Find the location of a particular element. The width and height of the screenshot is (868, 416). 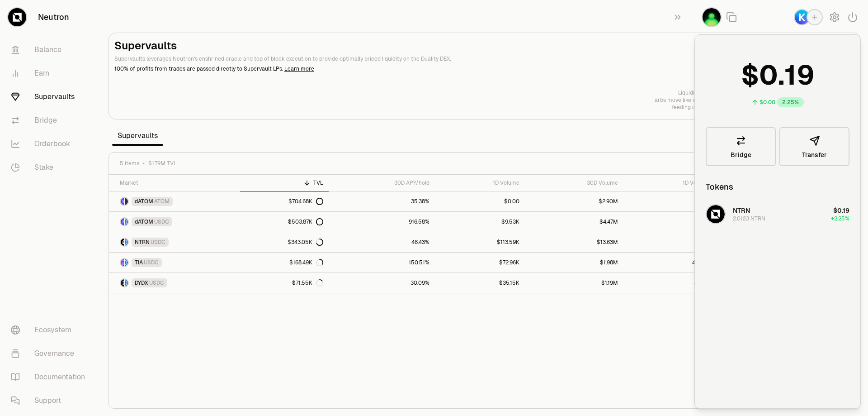

p: 100% of profits from trades are passed directly to Supervault LPs. is located at coordinates (452, 69).